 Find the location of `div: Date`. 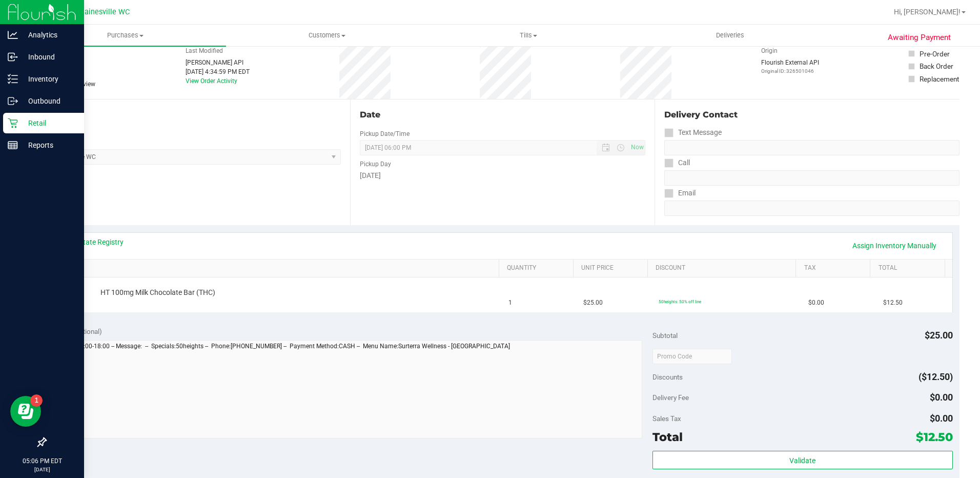

div: Date is located at coordinates (503, 115).